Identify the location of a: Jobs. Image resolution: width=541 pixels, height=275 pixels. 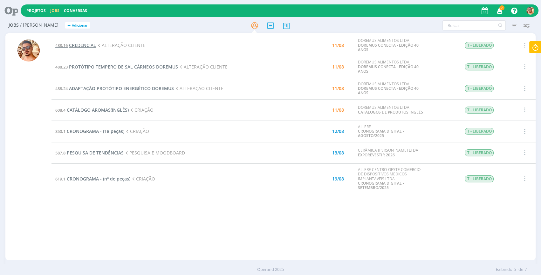
(55, 10).